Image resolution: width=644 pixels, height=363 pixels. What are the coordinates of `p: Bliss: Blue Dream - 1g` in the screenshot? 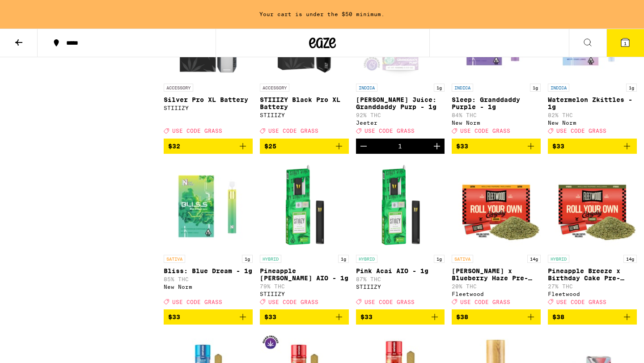 It's located at (208, 271).